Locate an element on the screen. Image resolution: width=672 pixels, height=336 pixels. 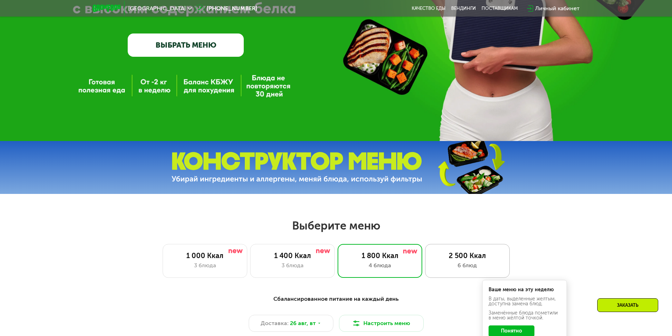
a: Вендинги is located at coordinates (463, 8).